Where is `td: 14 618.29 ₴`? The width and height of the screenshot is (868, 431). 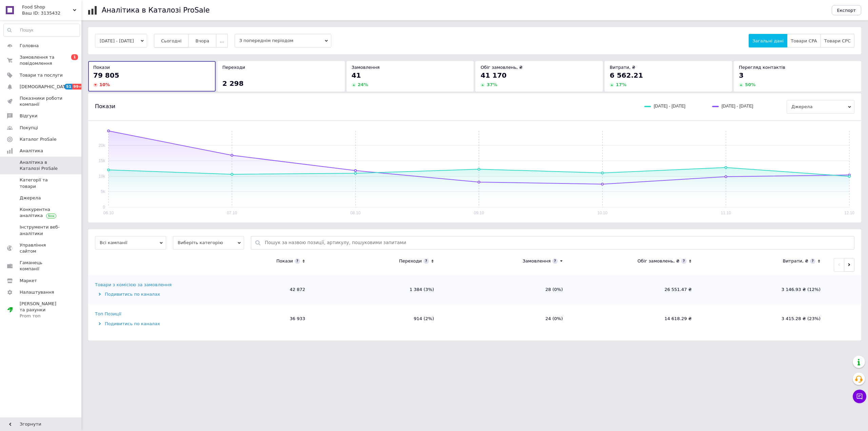
td: 14 618.29 ₴ is located at coordinates (634, 319).